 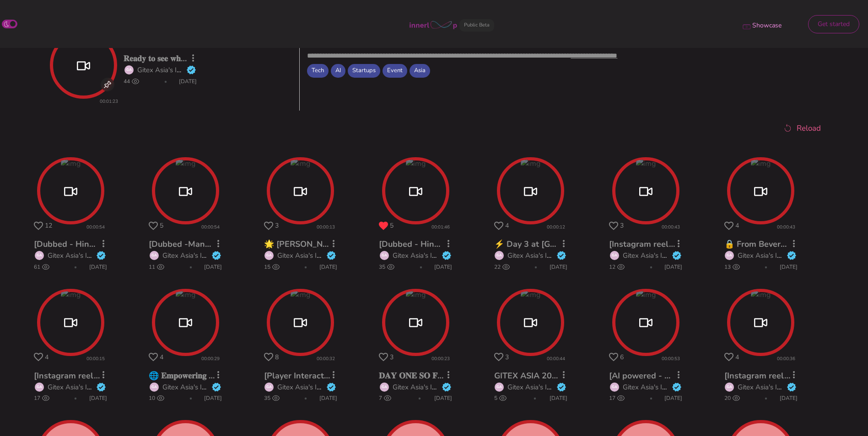 What do you see at coordinates (272, 267) in the screenshot?
I see `span: 15` at bounding box center [272, 267].